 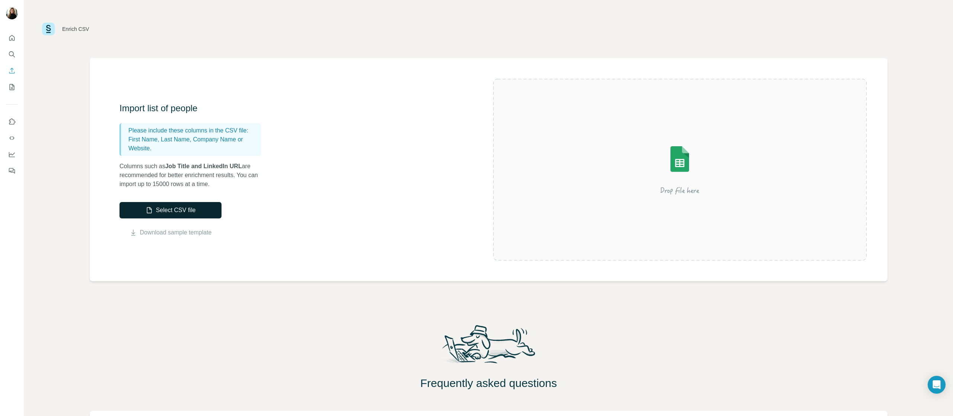 What do you see at coordinates (193, 131) in the screenshot?
I see `p: Please include these columns in the CSV file:` at bounding box center [193, 131].